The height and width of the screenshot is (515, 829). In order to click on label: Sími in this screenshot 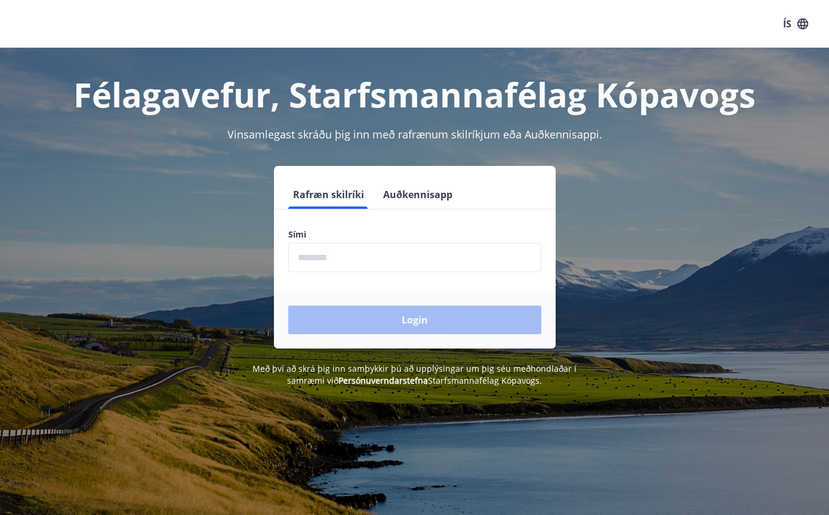, I will do `click(415, 235)`.